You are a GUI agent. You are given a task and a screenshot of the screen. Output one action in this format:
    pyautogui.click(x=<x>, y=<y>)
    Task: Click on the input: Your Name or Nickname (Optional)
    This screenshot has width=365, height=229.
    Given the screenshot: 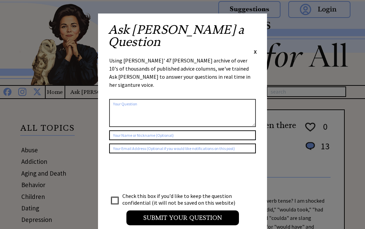 What is the action you would take?
    pyautogui.click(x=182, y=135)
    